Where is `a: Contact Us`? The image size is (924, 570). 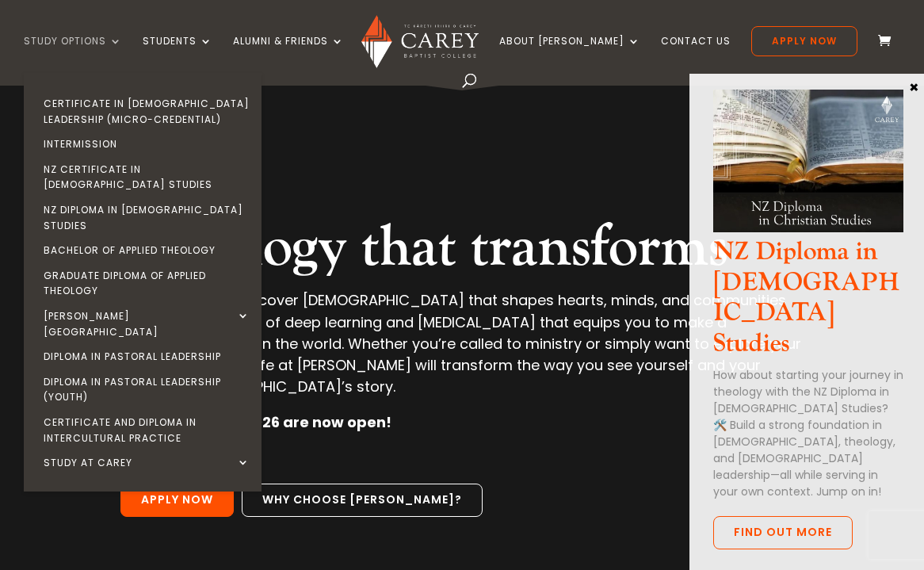 a: Contact Us is located at coordinates (696, 54).